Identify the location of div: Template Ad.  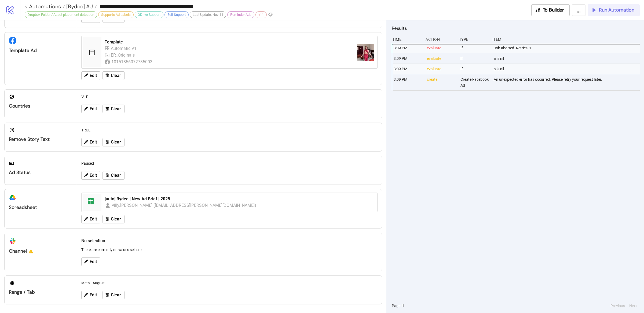
(41, 50).